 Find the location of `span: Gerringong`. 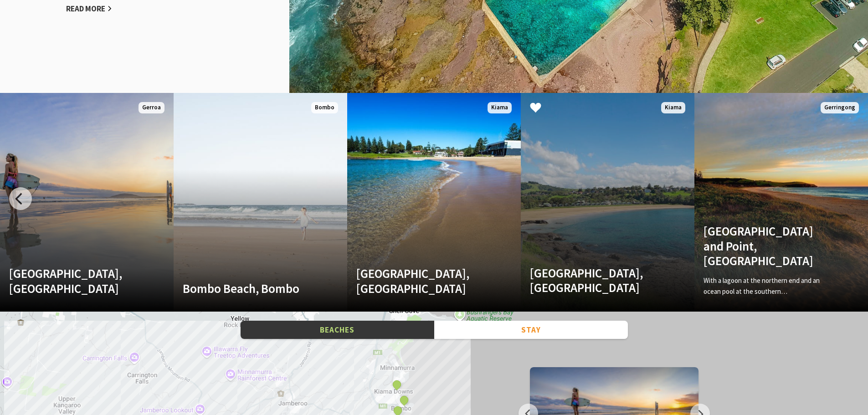

span: Gerringong is located at coordinates (840, 108).